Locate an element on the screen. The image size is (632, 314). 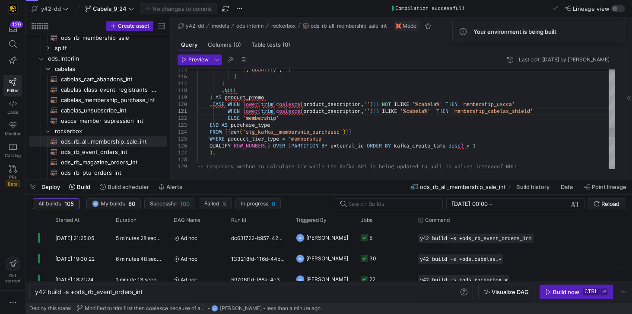
div: 119 is located at coordinates (182, 97).